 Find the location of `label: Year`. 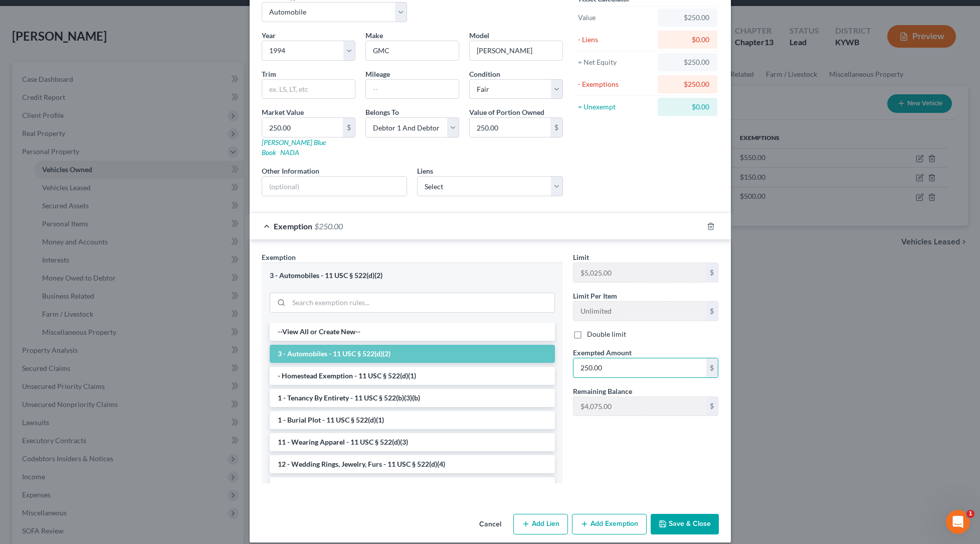

label: Year is located at coordinates (269, 36).